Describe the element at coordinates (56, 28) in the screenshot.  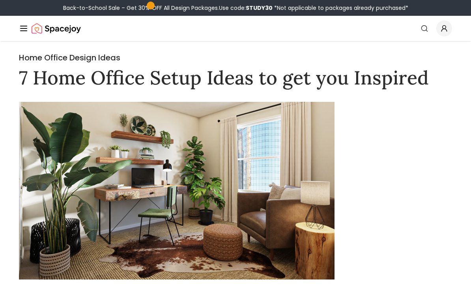
I see `a: Spacejoy` at that location.